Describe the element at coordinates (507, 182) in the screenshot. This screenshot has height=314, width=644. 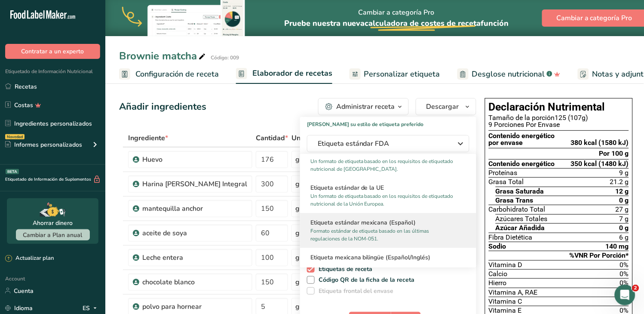
I see `span: Grasa Total` at that location.